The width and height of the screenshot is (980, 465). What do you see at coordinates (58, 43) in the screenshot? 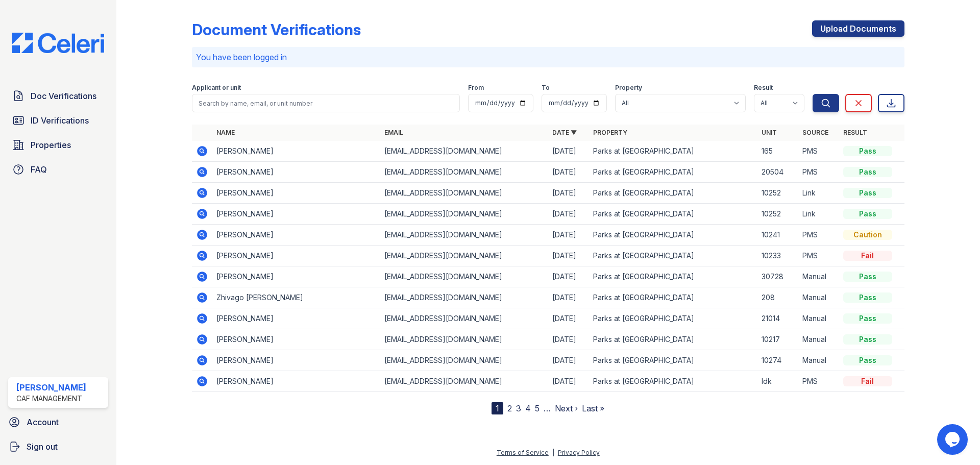
I see `img: CE_Logo_Blue-a8612792a0a2168367f1c8372b55b34899dd931a85d93a1a3d3e32e68fde9ad4.png` at bounding box center [58, 43].